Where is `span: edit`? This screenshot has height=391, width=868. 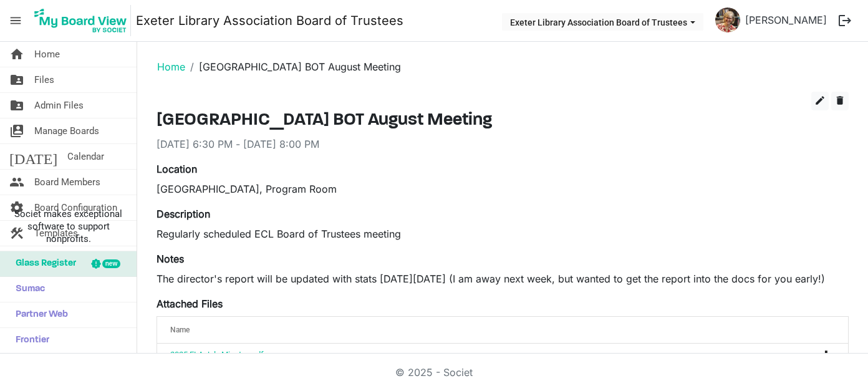 span: edit is located at coordinates (820, 100).